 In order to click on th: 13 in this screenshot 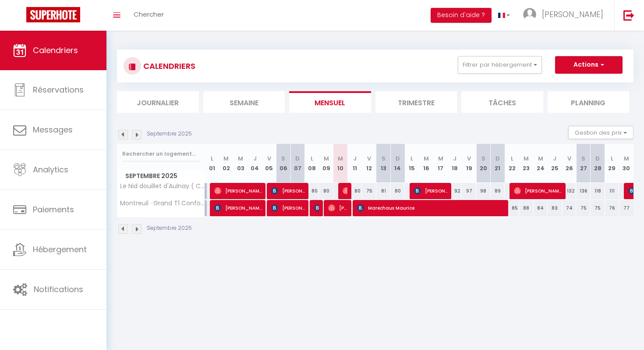, I will do `click(384, 163)`.